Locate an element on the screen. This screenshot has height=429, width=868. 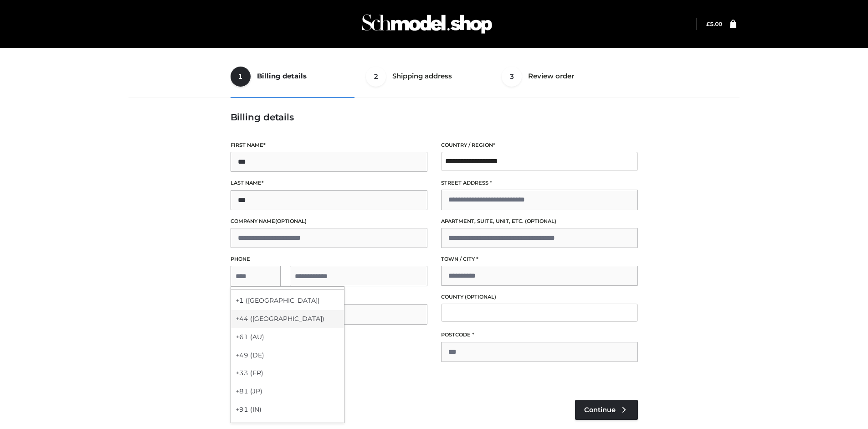
label: Street address is located at coordinates (539, 183).